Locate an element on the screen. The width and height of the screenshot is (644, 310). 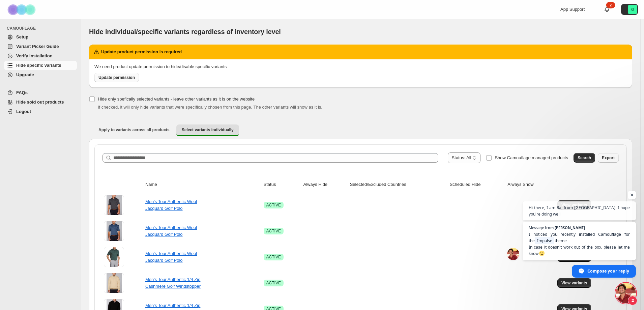
span: Select variants individually is located at coordinates (208, 130).